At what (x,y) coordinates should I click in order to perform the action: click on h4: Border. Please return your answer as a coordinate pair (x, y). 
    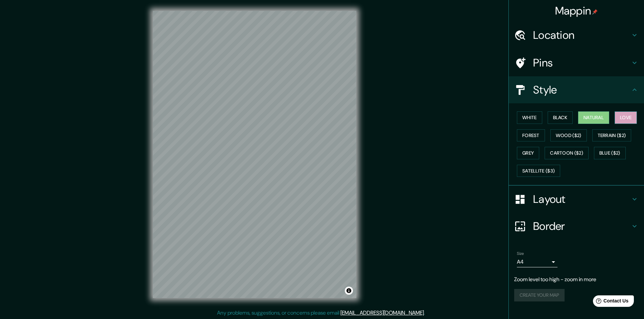
    Looking at the image, I should click on (582, 226).